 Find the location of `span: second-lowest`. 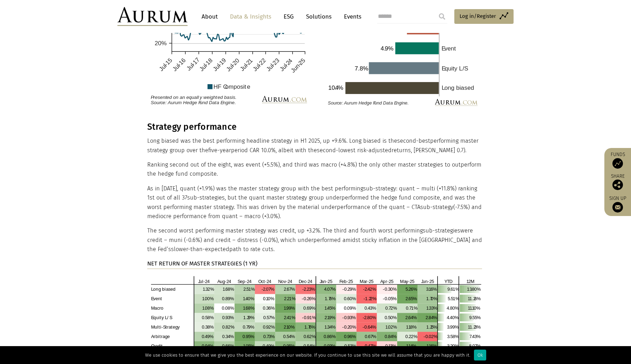

span: second-lowest is located at coordinates (336, 150).